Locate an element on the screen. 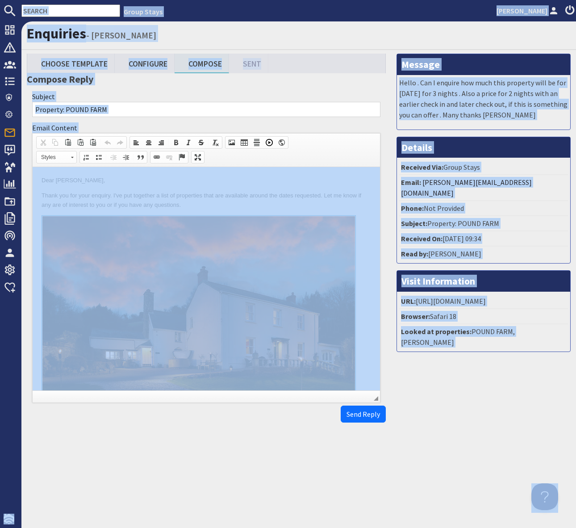 Image resolution: width=576 pixels, height=528 pixels. a: Insert Horizontal Line is located at coordinates (257, 143).